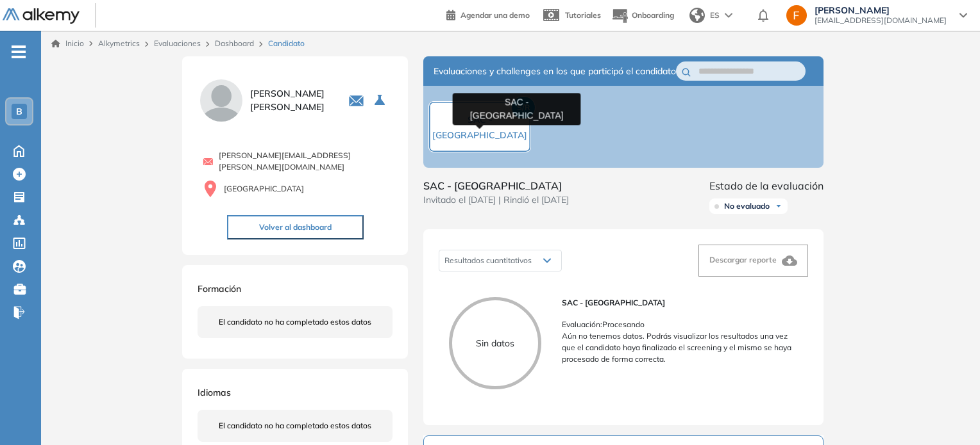  Describe the element at coordinates (381, 101) in the screenshot. I see `button: Seleccione la evaluación activa` at that location.